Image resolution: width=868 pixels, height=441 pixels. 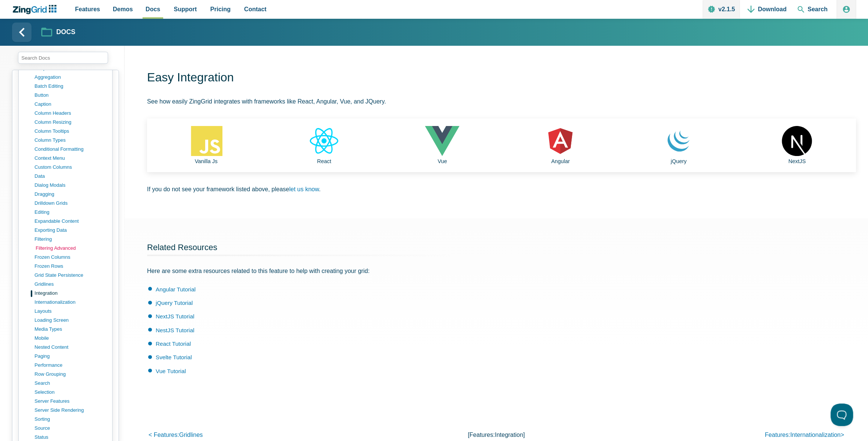 What do you see at coordinates (175, 303) in the screenshot?
I see `a: jQuery Tutorial` at bounding box center [175, 303].